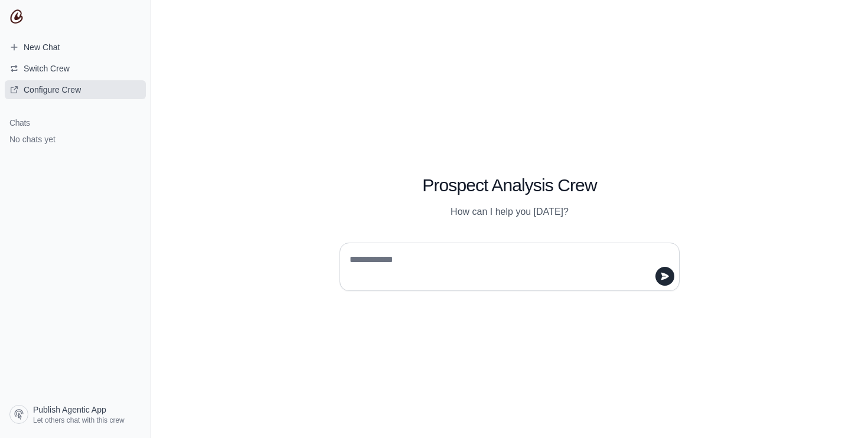 Image resolution: width=868 pixels, height=438 pixels. I want to click on span: Publish Agentic App, so click(70, 410).